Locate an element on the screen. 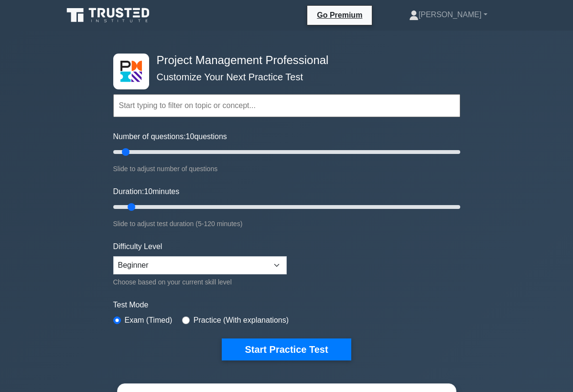  label: Number of questions: questions is located at coordinates (170, 137).